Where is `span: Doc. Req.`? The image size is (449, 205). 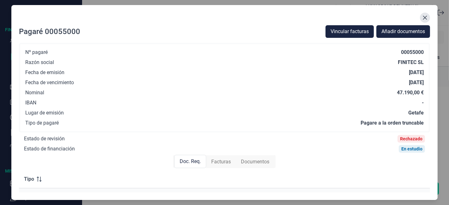
span: Doc. Req. is located at coordinates (190, 162).